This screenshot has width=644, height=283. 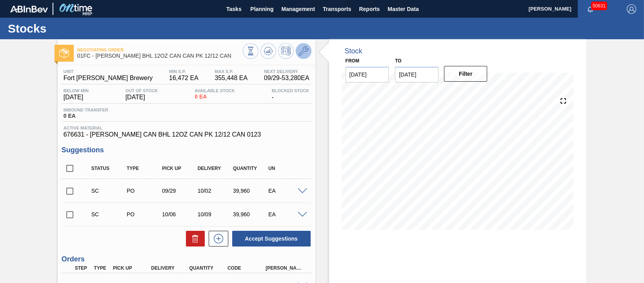 I want to click on span: Out Of Stock, so click(x=141, y=91).